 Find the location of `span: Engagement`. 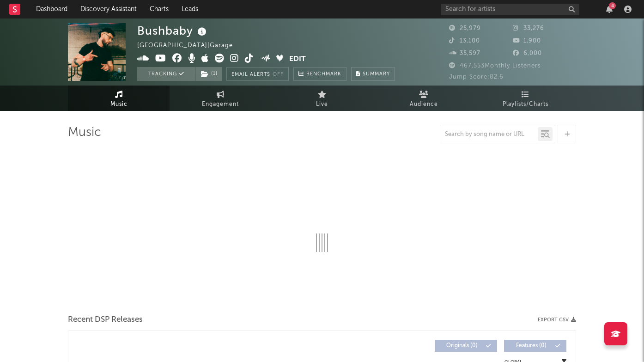

span: Engagement is located at coordinates (221, 104).